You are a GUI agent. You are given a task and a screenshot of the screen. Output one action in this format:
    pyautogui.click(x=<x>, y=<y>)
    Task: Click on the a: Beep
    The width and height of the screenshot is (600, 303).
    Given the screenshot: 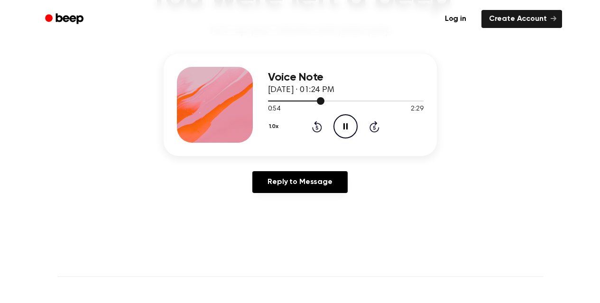 What is the action you would take?
    pyautogui.click(x=65, y=19)
    